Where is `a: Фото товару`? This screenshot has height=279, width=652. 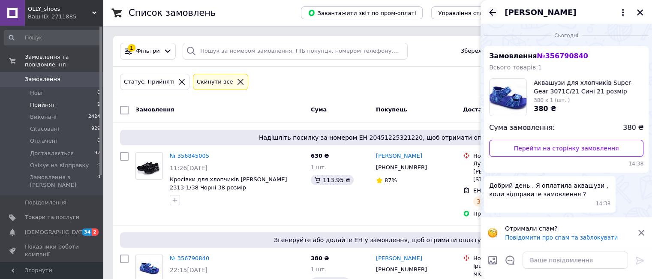 a: Фото товару is located at coordinates (149, 166).